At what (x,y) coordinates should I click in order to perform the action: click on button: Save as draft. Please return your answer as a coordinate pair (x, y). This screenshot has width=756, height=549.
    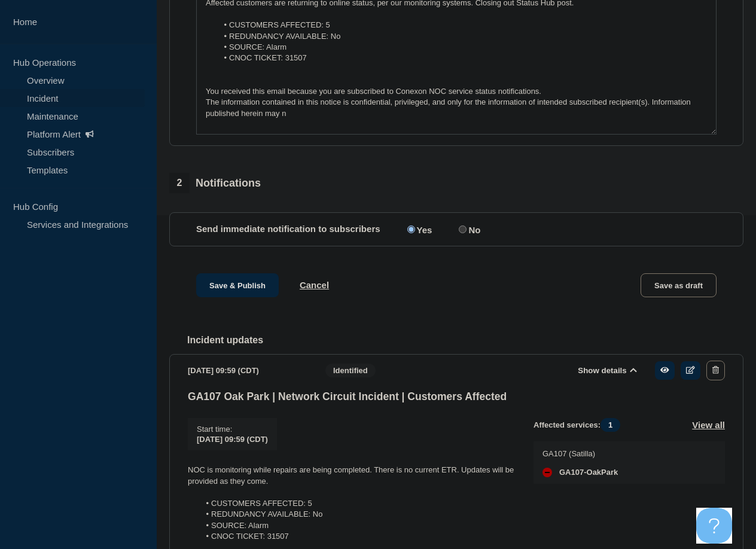
    Looking at the image, I should click on (678, 285).